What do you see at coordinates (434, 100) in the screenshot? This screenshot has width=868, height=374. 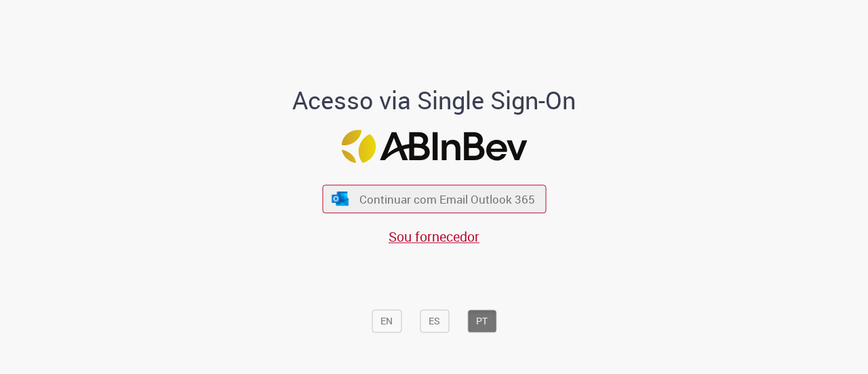 I see `h1: Acesso via Single Sign-On` at bounding box center [434, 100].